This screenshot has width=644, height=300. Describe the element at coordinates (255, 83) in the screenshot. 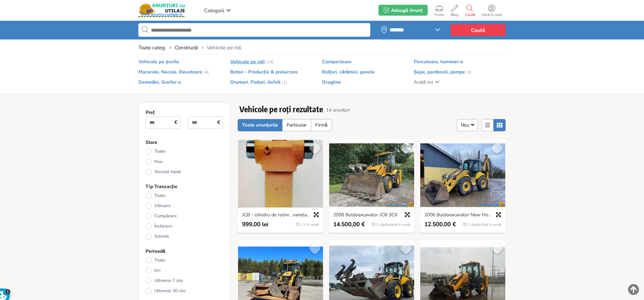

I see `span: Drumuri, Poduri, Asfalt` at that location.